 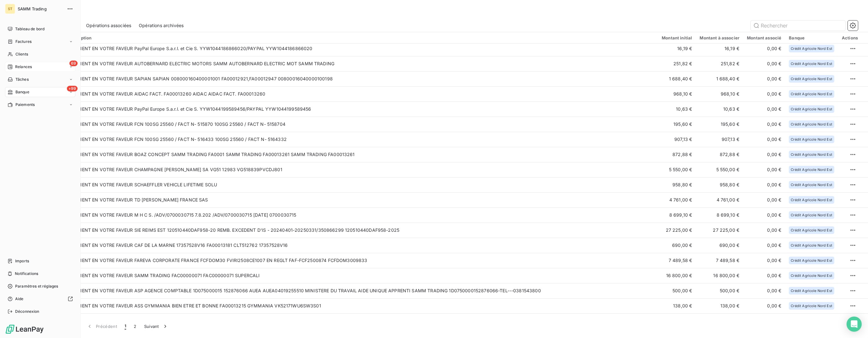 What do you see at coordinates (812, 38) in the screenshot?
I see `div: Banque` at bounding box center [812, 38].